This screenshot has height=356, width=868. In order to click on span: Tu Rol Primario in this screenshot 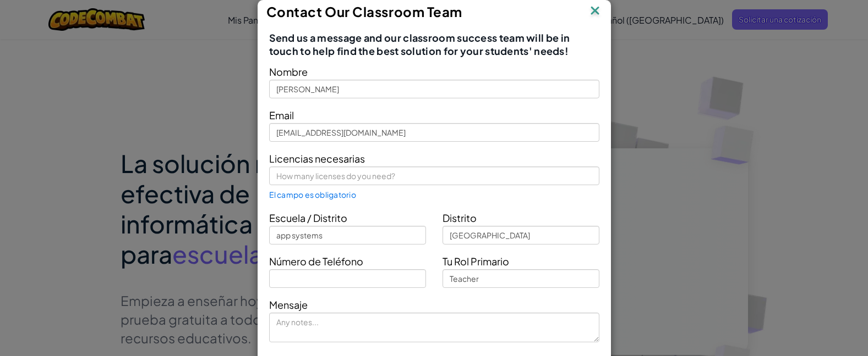, I will do `click(475, 261)`.